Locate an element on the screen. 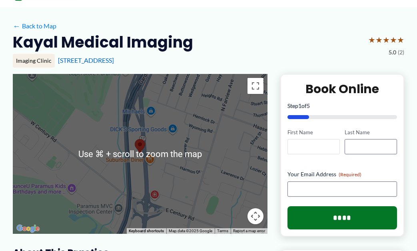  a: ←Back to Map is located at coordinates (34, 26).